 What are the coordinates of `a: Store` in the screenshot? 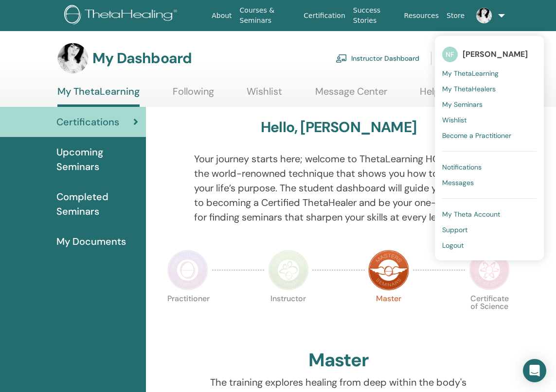 It's located at (455, 15).